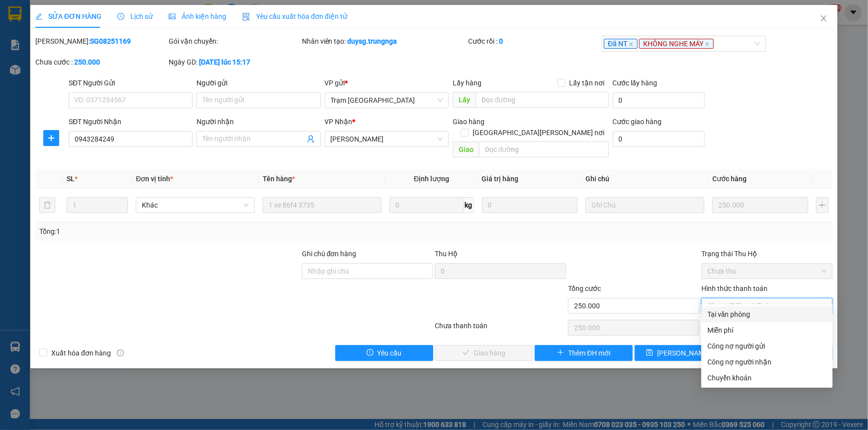 The width and height of the screenshot is (868, 430). I want to click on div: Gói vận chuyển:, so click(234, 41).